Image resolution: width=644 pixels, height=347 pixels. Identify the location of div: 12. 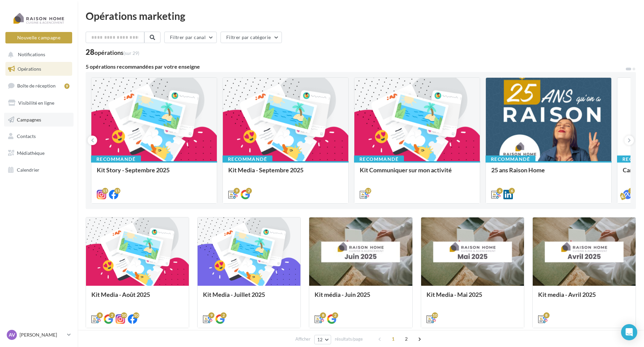
(368, 191).